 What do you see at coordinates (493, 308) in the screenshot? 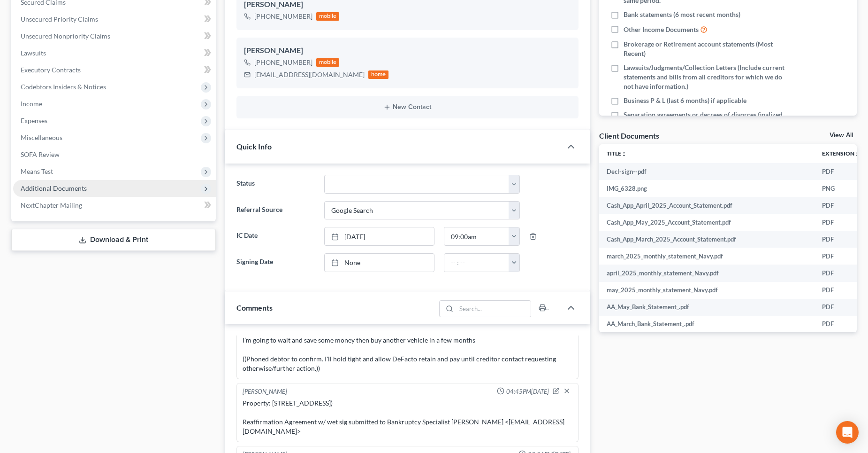
I see `input: Search...` at bounding box center [493, 308].